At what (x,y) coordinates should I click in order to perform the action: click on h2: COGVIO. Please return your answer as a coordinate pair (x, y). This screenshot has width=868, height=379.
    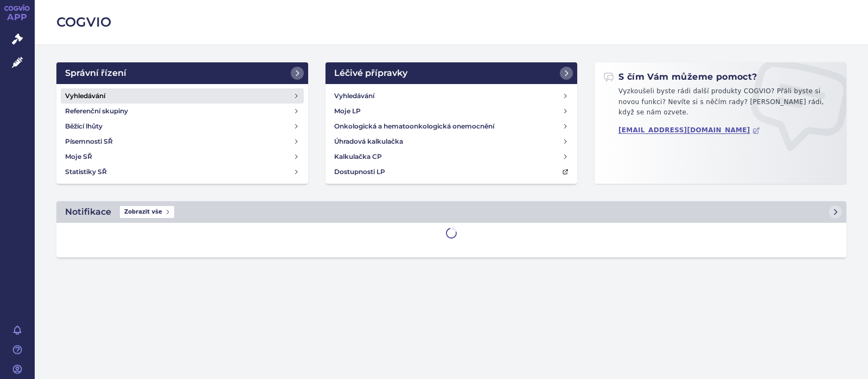
    Looking at the image, I should click on (451, 22).